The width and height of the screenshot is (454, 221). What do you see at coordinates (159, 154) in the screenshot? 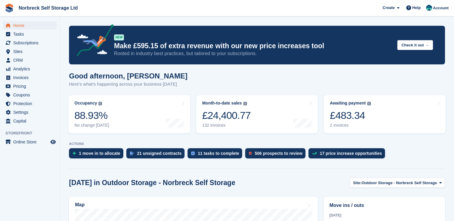
I see `div: 21 unsigned contracts` at bounding box center [159, 154].